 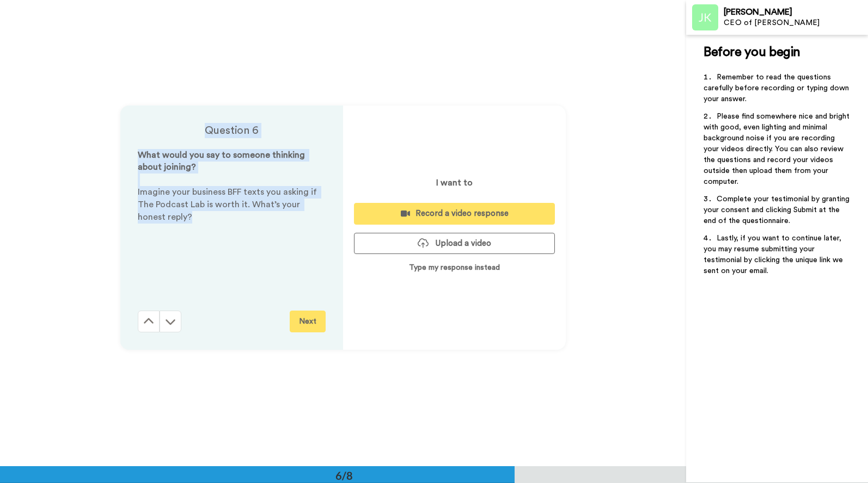 I want to click on div: 6/8, so click(x=344, y=475).